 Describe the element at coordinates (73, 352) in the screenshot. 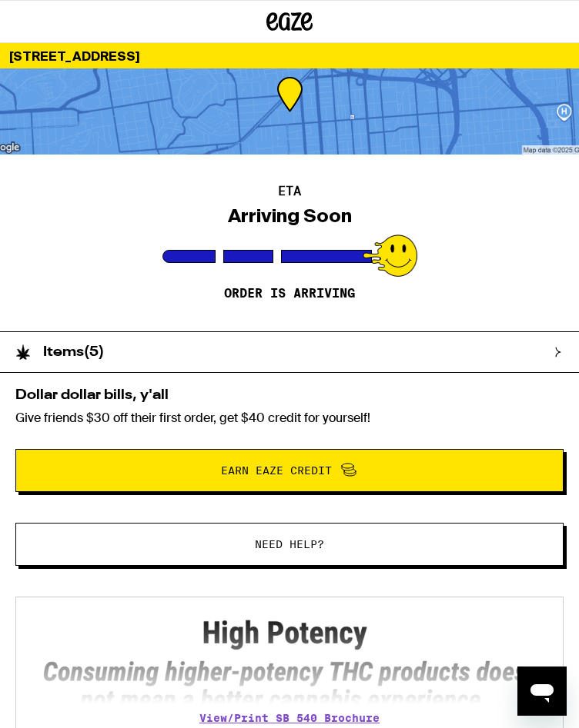

I see `h2: Items ( 5 )` at that location.